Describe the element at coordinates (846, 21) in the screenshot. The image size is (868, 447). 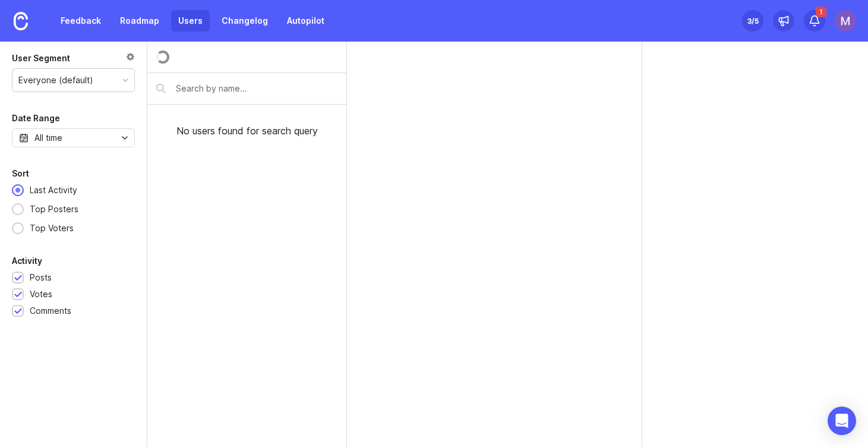
I see `img: Karolina Michalczewska` at that location.